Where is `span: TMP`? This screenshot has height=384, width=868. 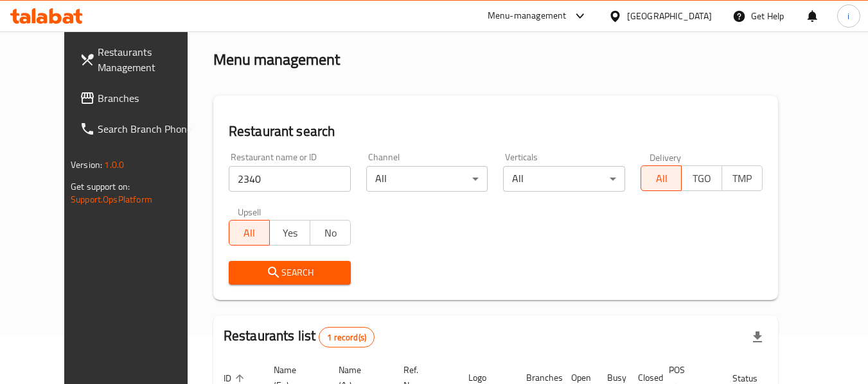 span: TMP is located at coordinates (742, 178).